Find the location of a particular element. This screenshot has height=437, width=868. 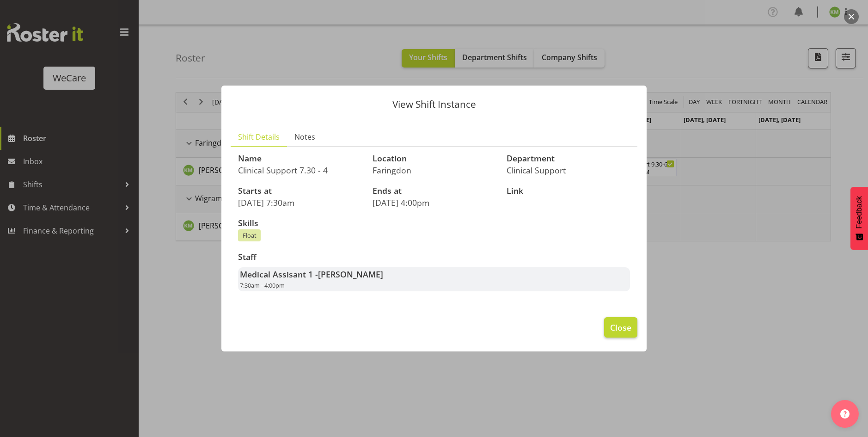

p: View Shift Instance is located at coordinates (434, 104).